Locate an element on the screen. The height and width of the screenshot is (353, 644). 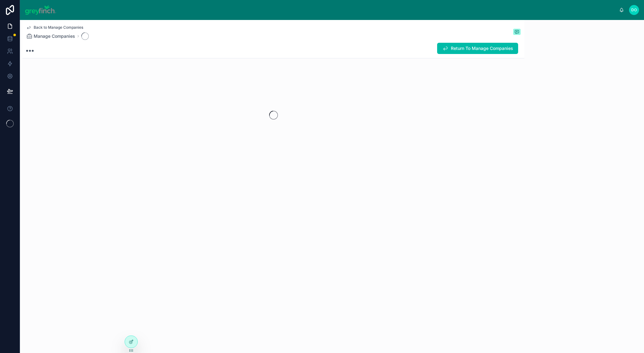
span: Back to Manage Companies is located at coordinates (58, 27).